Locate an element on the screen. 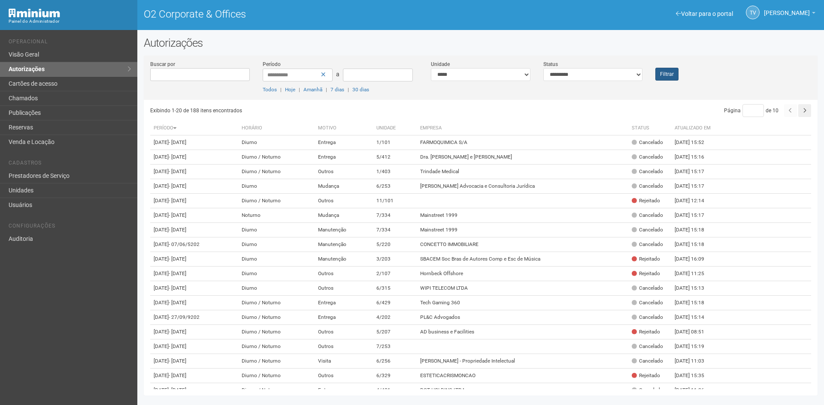  th: Período is located at coordinates (194, 128).